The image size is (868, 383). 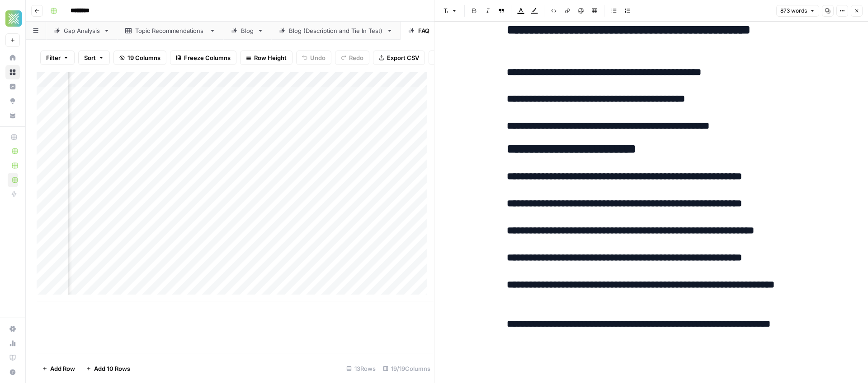 I want to click on button: Add 10 Rows, so click(x=108, y=369).